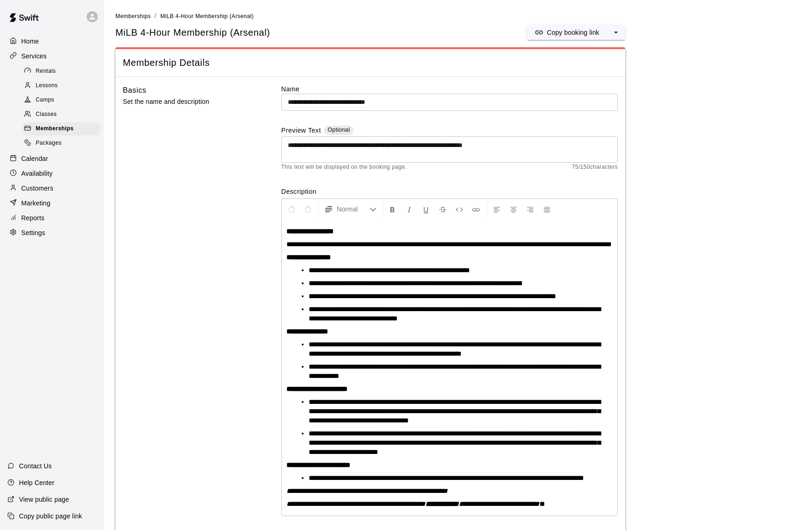 The height and width of the screenshot is (530, 812). Describe the element at coordinates (409, 209) in the screenshot. I see `button: Format Italics` at that location.